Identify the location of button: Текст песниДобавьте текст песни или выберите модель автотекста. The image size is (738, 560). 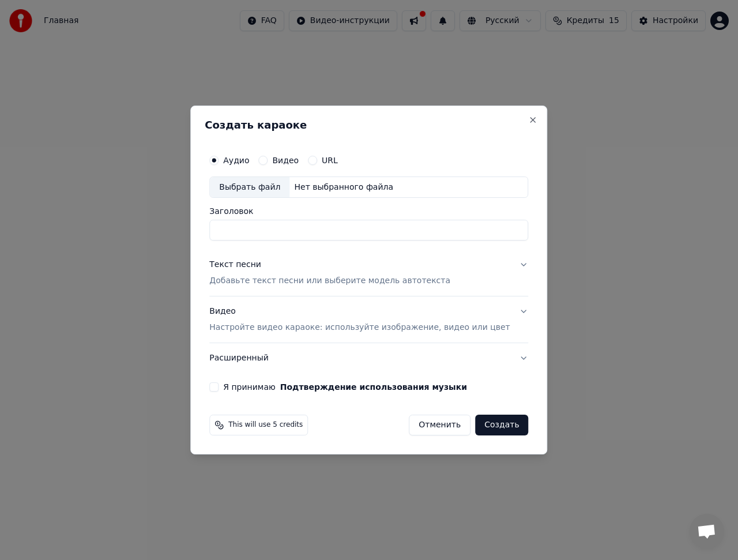
(369, 274).